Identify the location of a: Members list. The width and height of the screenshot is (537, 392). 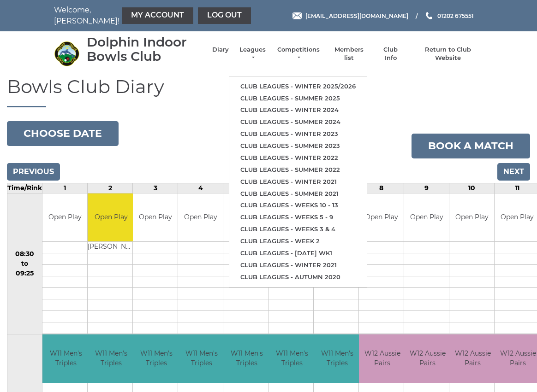
(348, 54).